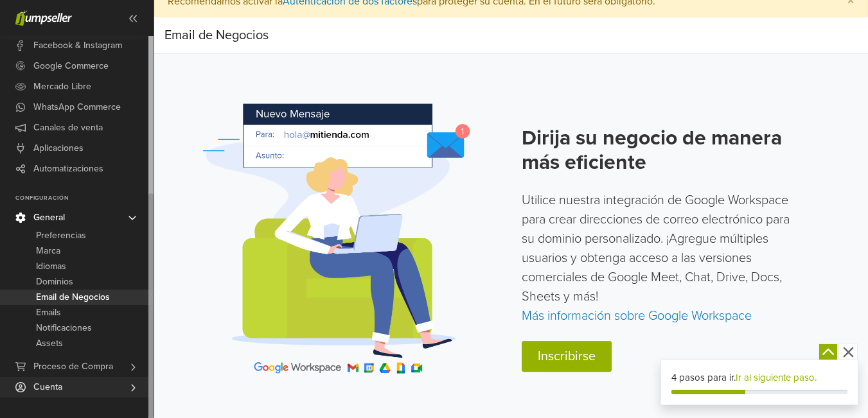 The width and height of the screenshot is (868, 418). Describe the element at coordinates (50, 267) in the screenshot. I see `span: Idiomas` at that location.